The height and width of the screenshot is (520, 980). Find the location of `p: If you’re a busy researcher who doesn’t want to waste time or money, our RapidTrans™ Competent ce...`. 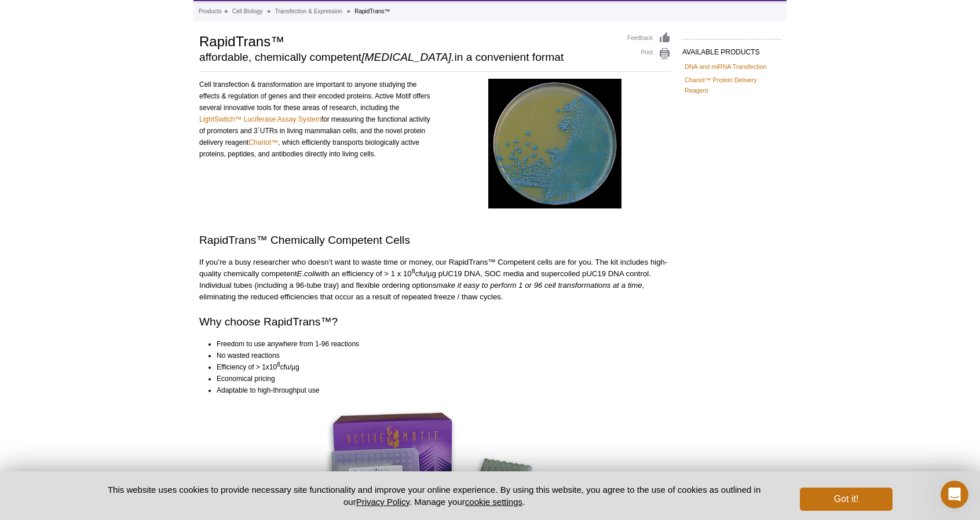

p: If you’re a busy researcher who doesn’t want to waste time or money, our RapidTrans™ Competent ce... is located at coordinates (435, 280).